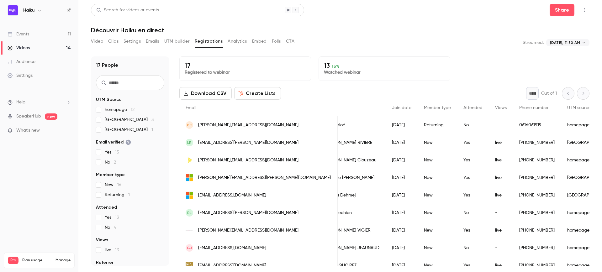 This screenshot has width=602, height=272. What do you see at coordinates (205, 93) in the screenshot?
I see `button: Download CSV` at bounding box center [205, 93].